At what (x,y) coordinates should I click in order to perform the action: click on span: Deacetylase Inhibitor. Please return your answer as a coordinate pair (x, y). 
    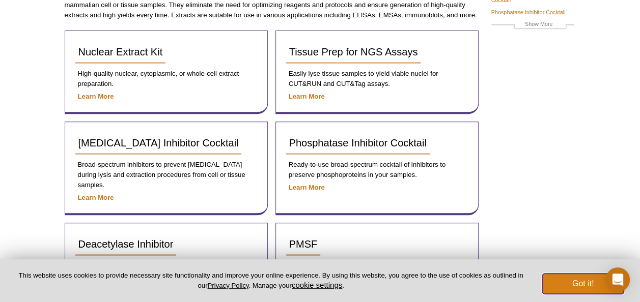
    Looking at the image, I should click on (126, 244).